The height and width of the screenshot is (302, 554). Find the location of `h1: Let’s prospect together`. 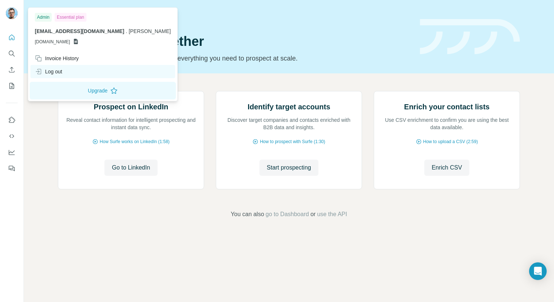

h1: Let’s prospect together is located at coordinates (235, 41).